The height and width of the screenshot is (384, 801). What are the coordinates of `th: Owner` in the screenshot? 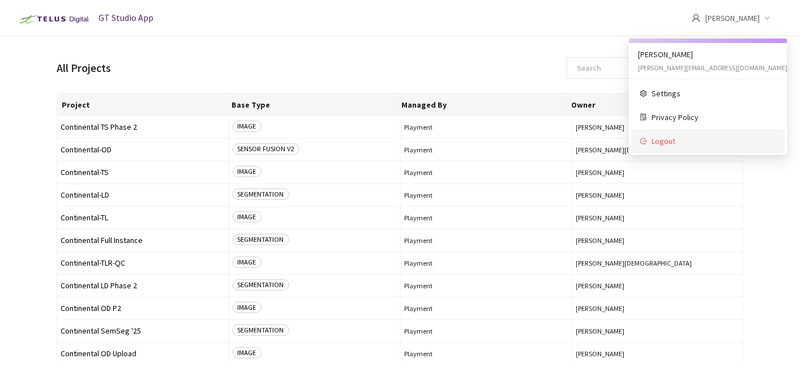 It's located at (651, 105).